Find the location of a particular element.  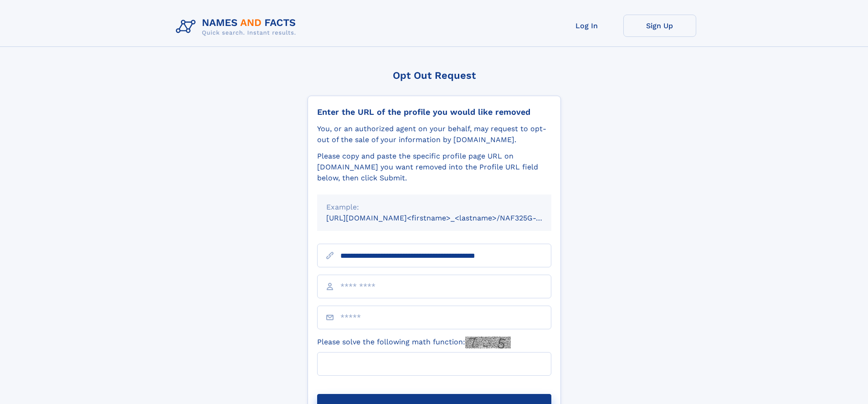

div: Example: is located at coordinates (434, 207).